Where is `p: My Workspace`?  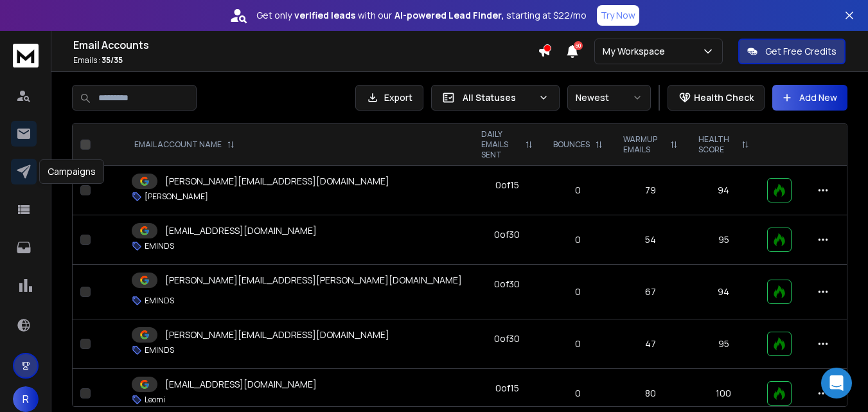 p: My Workspace is located at coordinates (636, 51).